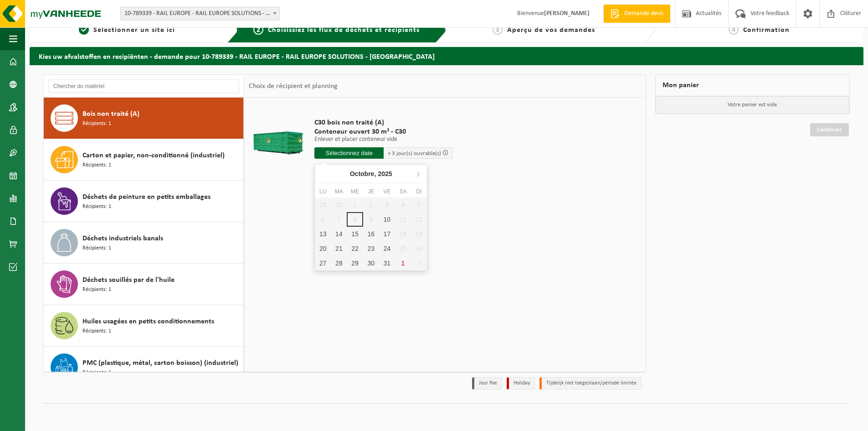 The image size is (868, 431). I want to click on input: Chercher du matériel, so click(144, 86).